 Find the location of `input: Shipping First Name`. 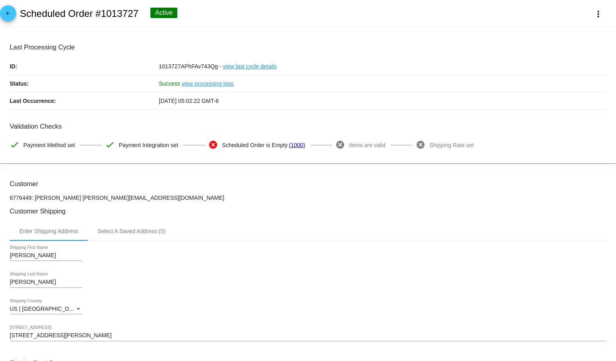

input: Shipping First Name is located at coordinates (46, 256).